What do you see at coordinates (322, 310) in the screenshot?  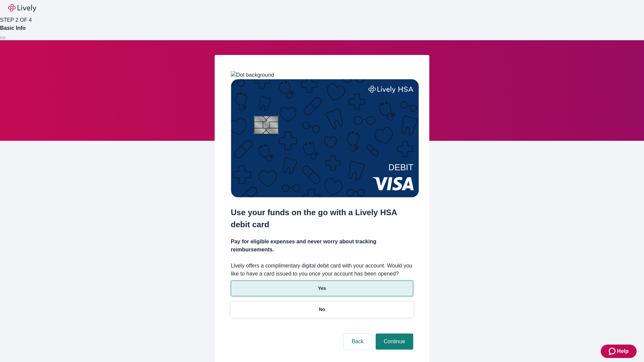 I see `p: No` at bounding box center [322, 310].